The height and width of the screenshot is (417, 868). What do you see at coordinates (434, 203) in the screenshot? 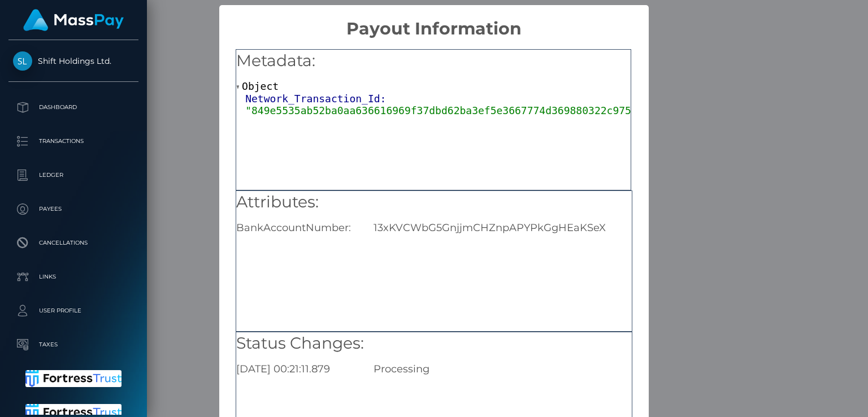
I see `h5: Attributes:` at bounding box center [434, 203].